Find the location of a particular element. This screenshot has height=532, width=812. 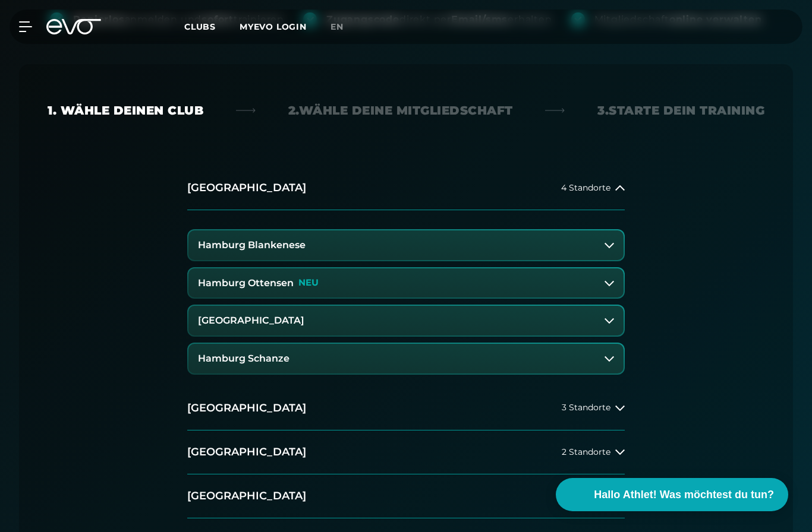

h3: Hamburg Blankenese is located at coordinates (251, 245).